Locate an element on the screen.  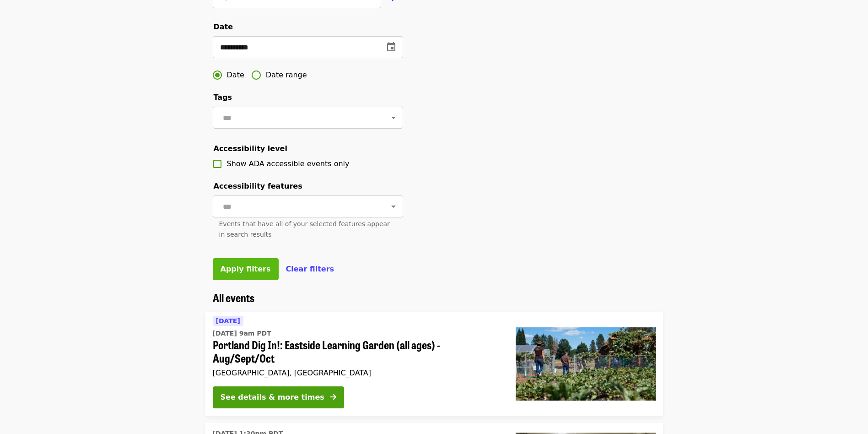
span: Events that have all of your selected features appear in search results is located at coordinates (305, 229).